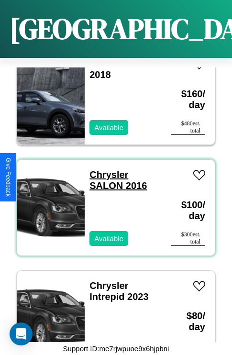 The height and width of the screenshot is (355, 232). What do you see at coordinates (116, 349) in the screenshot?
I see `p: Support ID: me7rjwpuoe9x6hjpbni` at bounding box center [116, 349].